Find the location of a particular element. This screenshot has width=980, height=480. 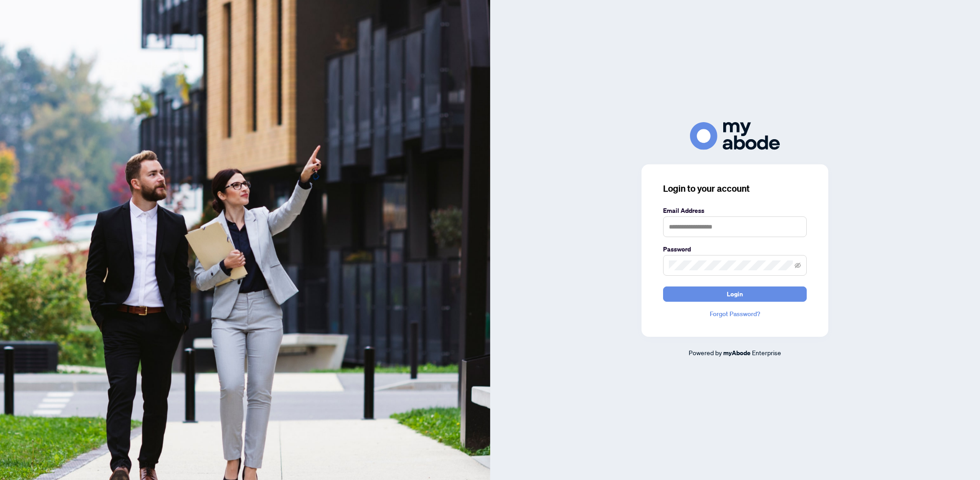

button: Login is located at coordinates (735, 294).